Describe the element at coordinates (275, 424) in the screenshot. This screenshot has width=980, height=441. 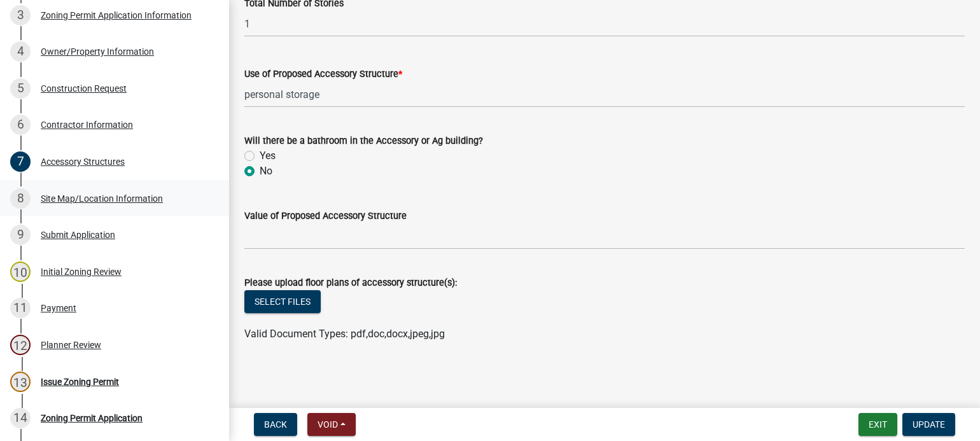
I see `span: Back` at that location.